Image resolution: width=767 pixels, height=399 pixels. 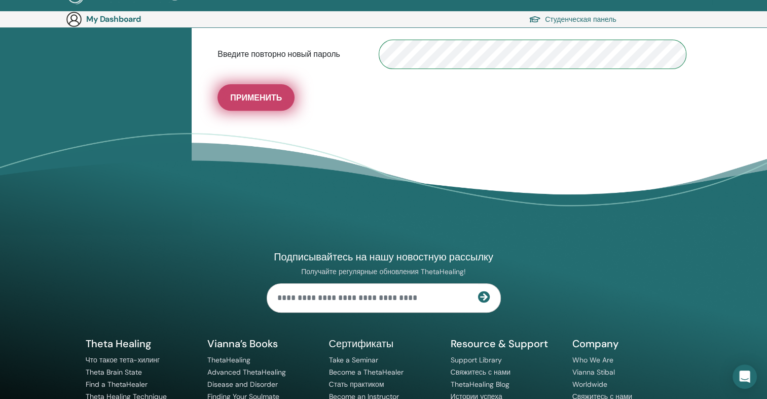 I want to click on a: Find a ThetaHealer, so click(x=117, y=384).